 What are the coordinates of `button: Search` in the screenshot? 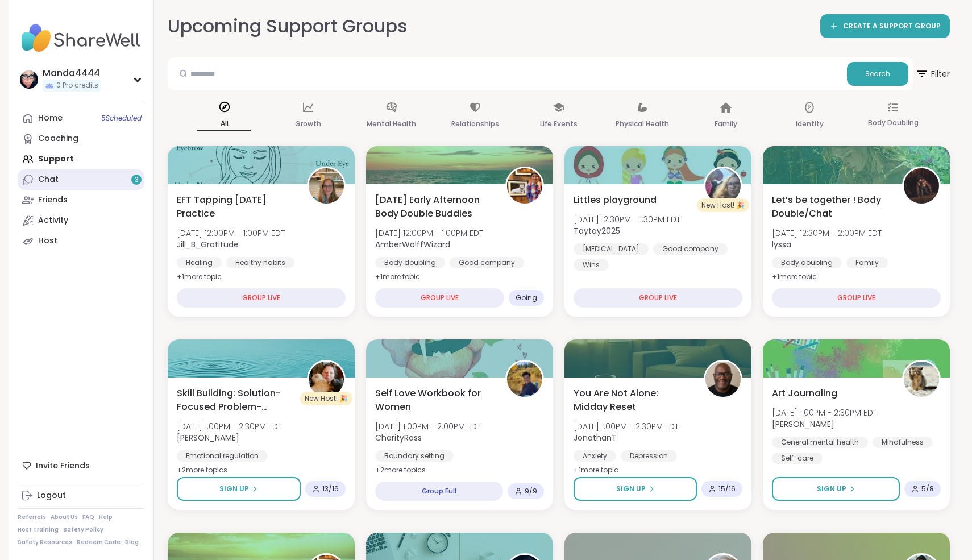 It's located at (878, 74).